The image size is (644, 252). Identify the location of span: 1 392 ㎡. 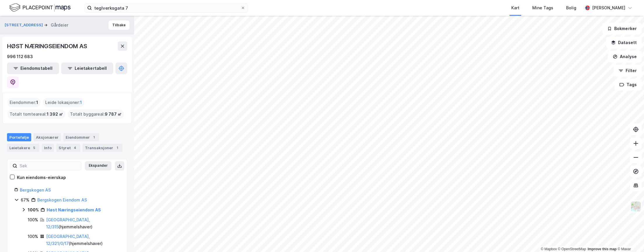
(55, 114).